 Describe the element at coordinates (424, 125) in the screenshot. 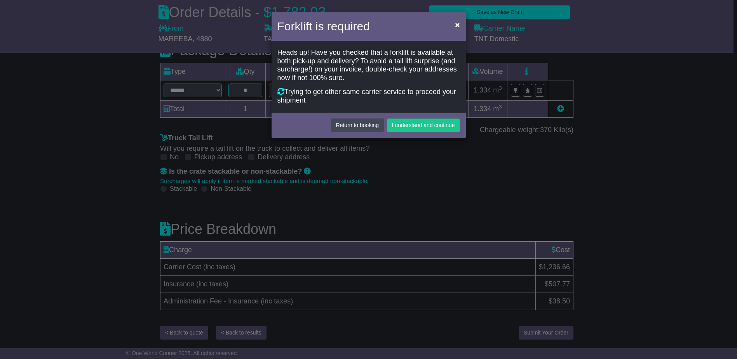

I see `button: I understand and continue` at that location.